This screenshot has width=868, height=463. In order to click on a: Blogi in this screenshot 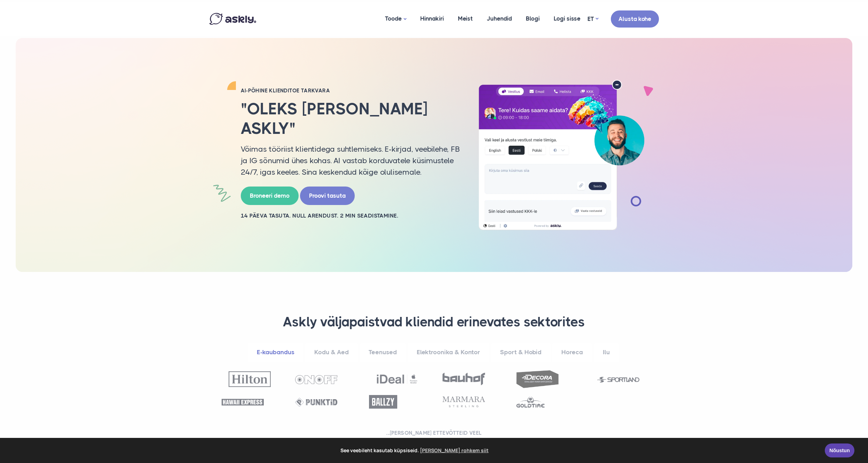, I will do `click(533, 19)`.